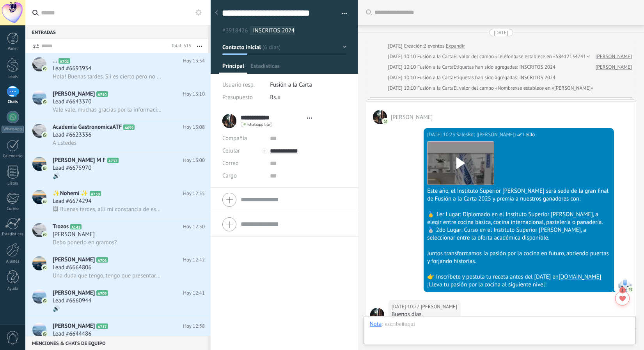 This screenshot has width=644, height=350. What do you see at coordinates (486, 57) in the screenshot?
I see `span: El valor del campo «Teléfono»` at bounding box center [486, 57].